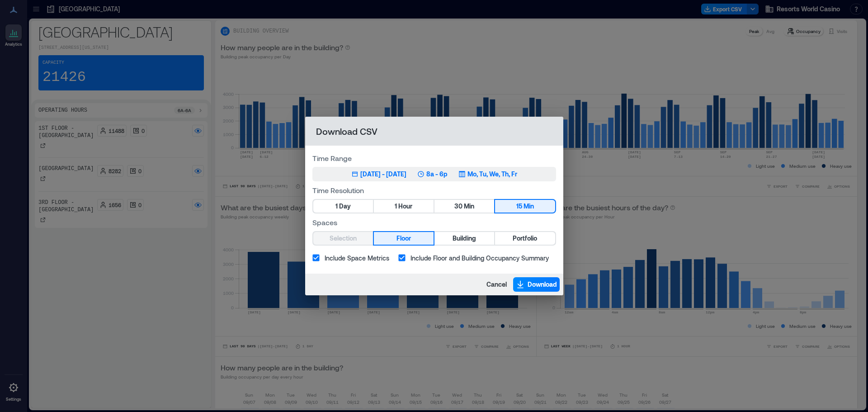 The height and width of the screenshot is (412, 868). I want to click on button: 15 Min, so click(525, 206).